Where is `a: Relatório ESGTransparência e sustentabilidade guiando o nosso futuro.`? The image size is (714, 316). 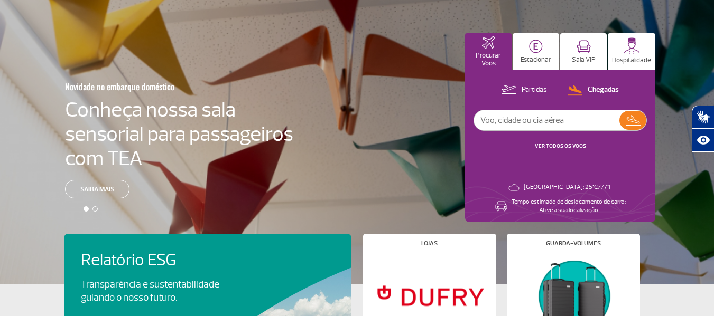
a: Relatório ESGTransparência e sustentabilidade guiando o nosso futuro. is located at coordinates (208, 278).